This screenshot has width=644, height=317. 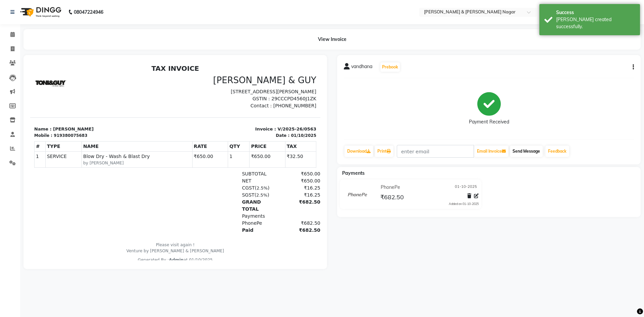 What do you see at coordinates (596, 12) in the screenshot?
I see `div: Success` at bounding box center [596, 12].